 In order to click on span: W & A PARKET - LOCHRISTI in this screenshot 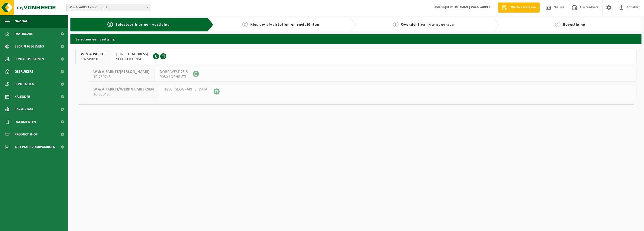, I will do `click(108, 8)`.